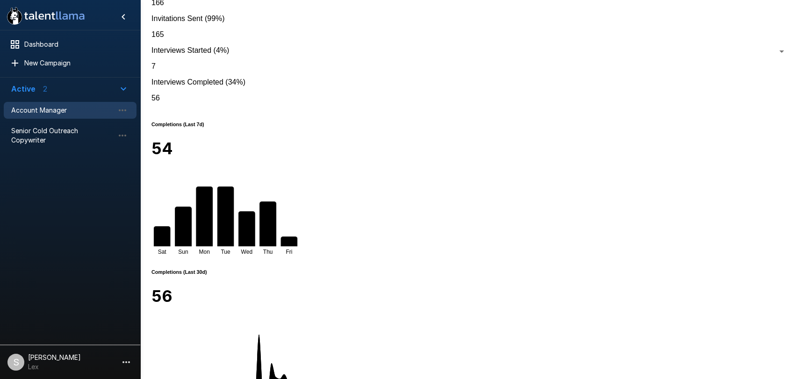 The width and height of the screenshot is (790, 379). What do you see at coordinates (465, 98) in the screenshot?
I see `p: 56` at bounding box center [465, 98].